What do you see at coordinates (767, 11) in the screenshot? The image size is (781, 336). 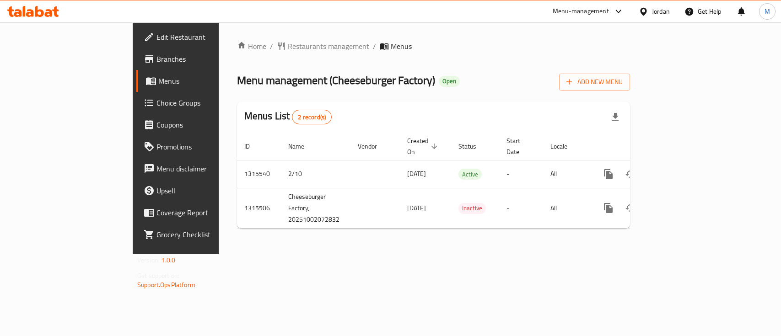 I see `span: M` at bounding box center [767, 11].